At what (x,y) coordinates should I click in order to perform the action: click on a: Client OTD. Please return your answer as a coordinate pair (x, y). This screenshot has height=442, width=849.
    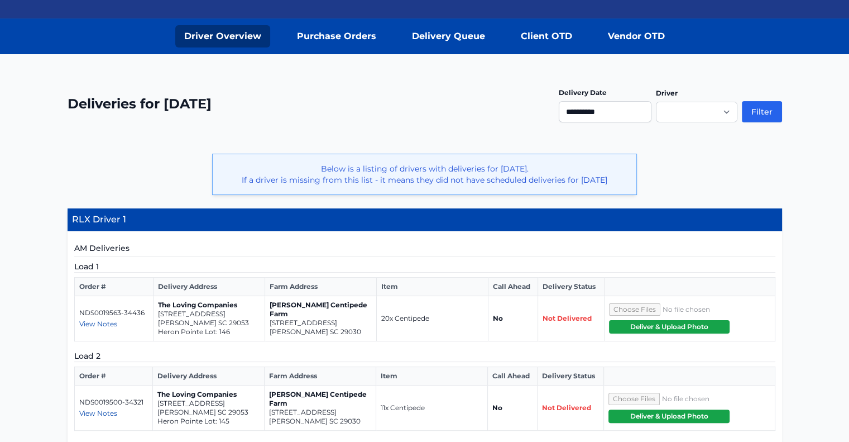
    Looking at the image, I should click on (547, 36).